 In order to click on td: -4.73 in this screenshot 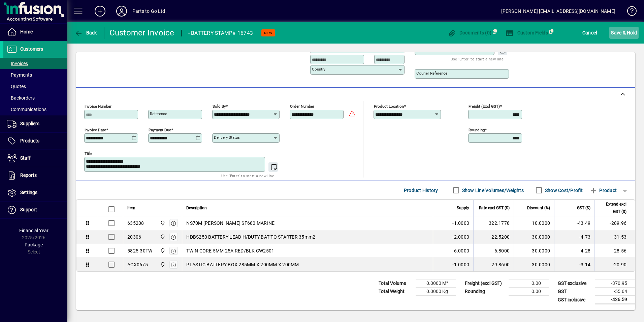, I will do `click(575, 237)`.